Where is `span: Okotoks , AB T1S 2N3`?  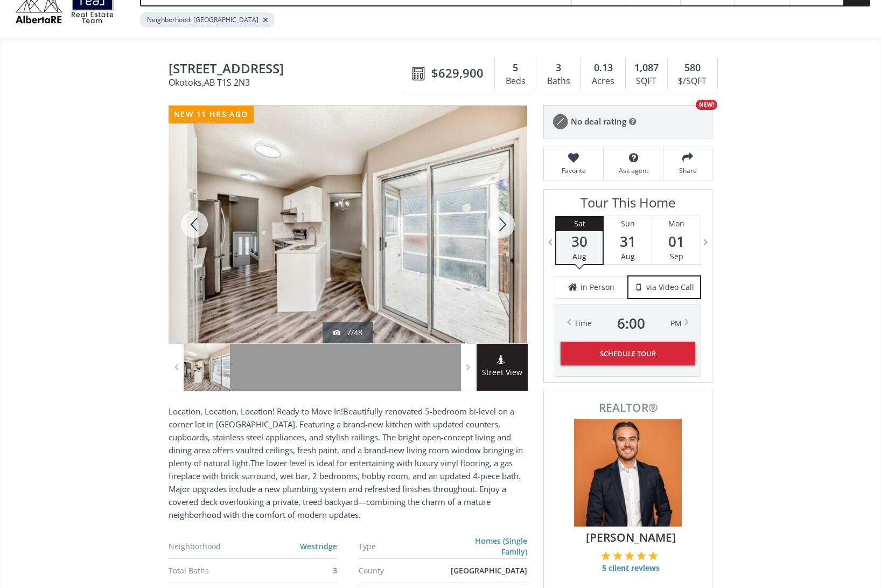
span: Okotoks , AB T1S 2N3 is located at coordinates (288, 82).